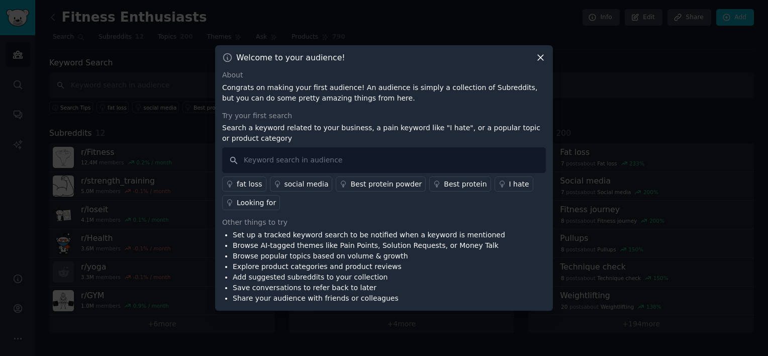  Describe the element at coordinates (369, 277) in the screenshot. I see `li: Add suggested subreddits to your collection` at that location.